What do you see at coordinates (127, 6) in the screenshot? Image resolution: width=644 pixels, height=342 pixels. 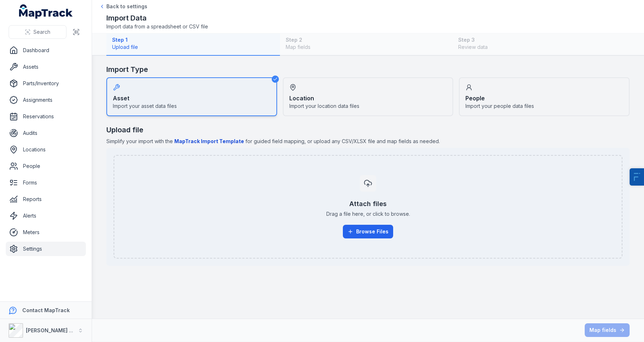 I see `span: Back to settings` at bounding box center [127, 6].